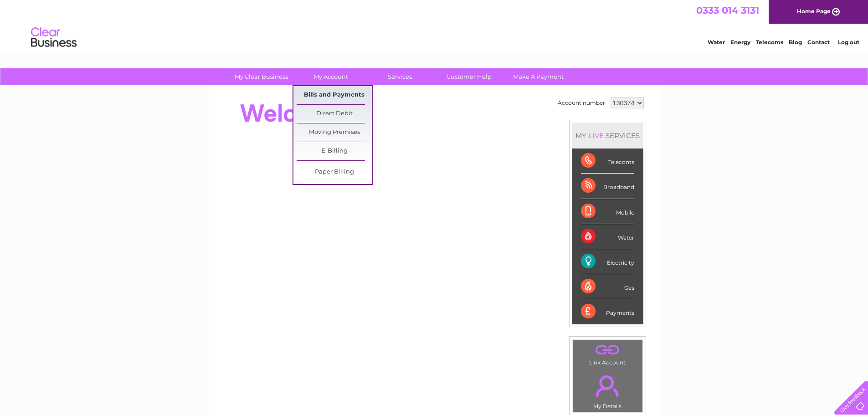  I want to click on a: Contact, so click(818, 42).